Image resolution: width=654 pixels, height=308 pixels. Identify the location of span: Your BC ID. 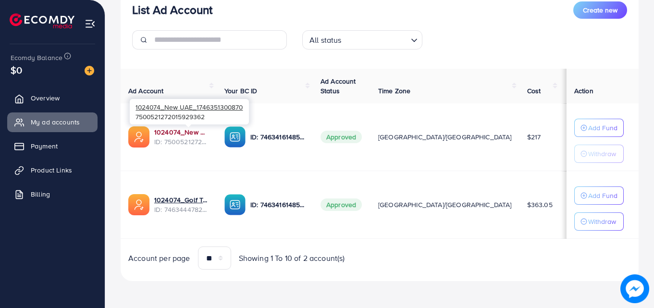
(241, 91).